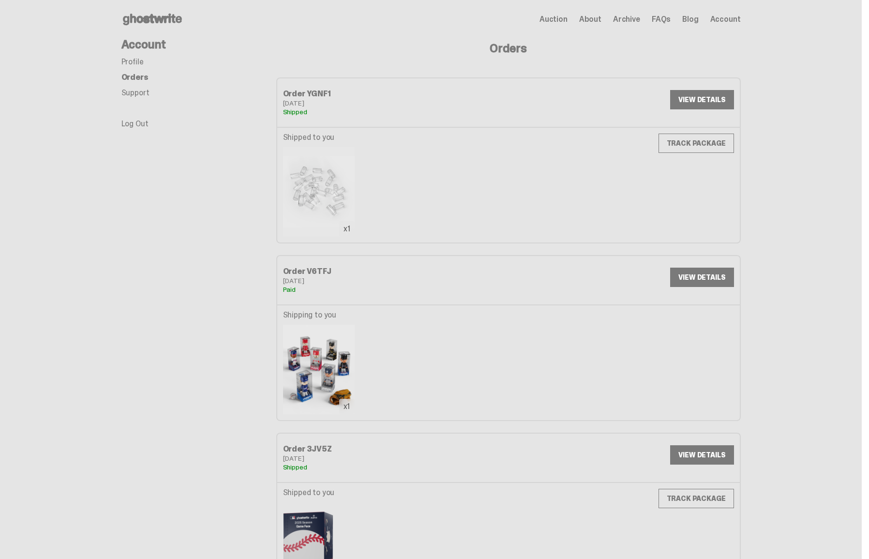 Image resolution: width=869 pixels, height=559 pixels. I want to click on span: FAQs, so click(661, 19).